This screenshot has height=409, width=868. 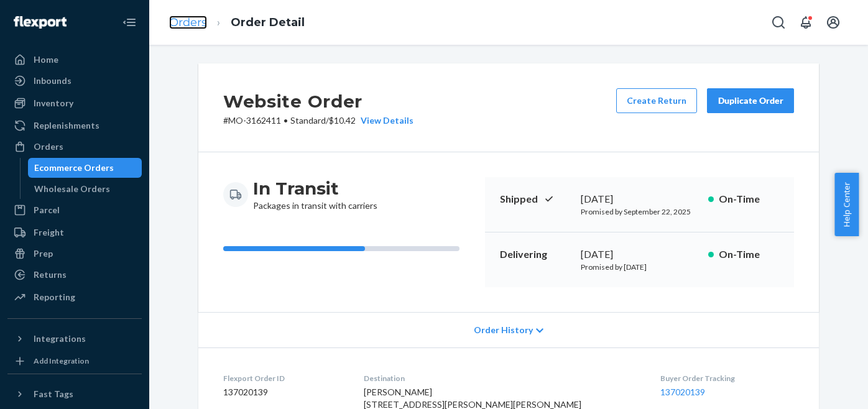 I want to click on a: Wholesale Orders, so click(x=85, y=189).